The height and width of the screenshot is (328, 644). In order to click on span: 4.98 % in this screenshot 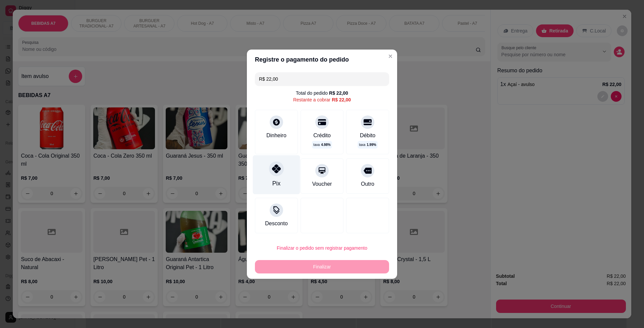, I will do `click(325, 144)`.